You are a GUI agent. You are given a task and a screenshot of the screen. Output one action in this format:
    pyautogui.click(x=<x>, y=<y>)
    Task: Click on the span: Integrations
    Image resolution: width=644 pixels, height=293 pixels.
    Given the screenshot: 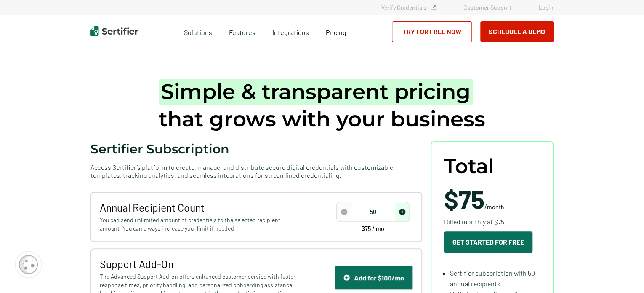 What is the action you would take?
    pyautogui.click(x=290, y=32)
    